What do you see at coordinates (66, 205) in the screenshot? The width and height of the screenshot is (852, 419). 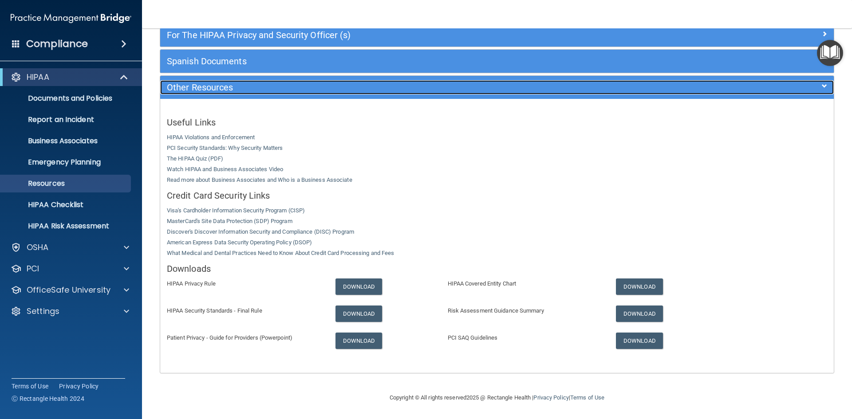 I see `p: HIPAA Checklist` at bounding box center [66, 205].